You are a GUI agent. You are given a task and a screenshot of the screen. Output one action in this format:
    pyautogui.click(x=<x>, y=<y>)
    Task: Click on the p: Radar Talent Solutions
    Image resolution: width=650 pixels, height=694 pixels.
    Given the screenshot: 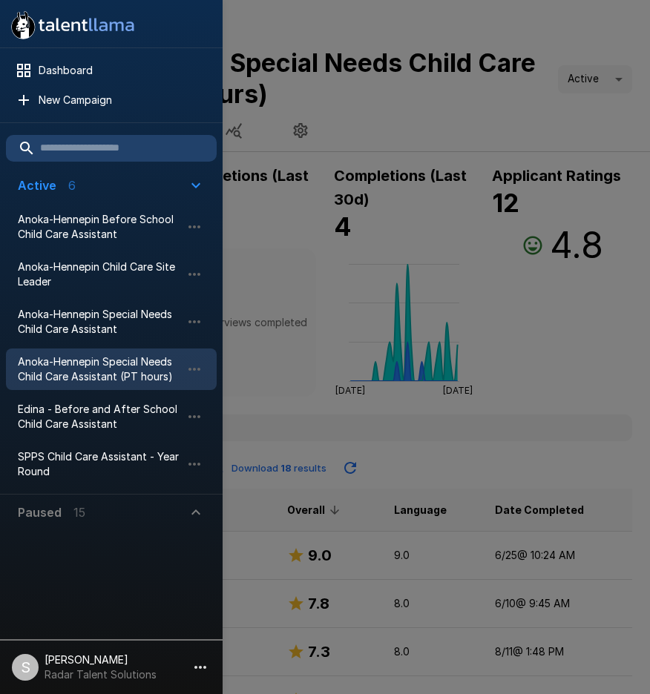 What is the action you would take?
    pyautogui.click(x=100, y=675)
    